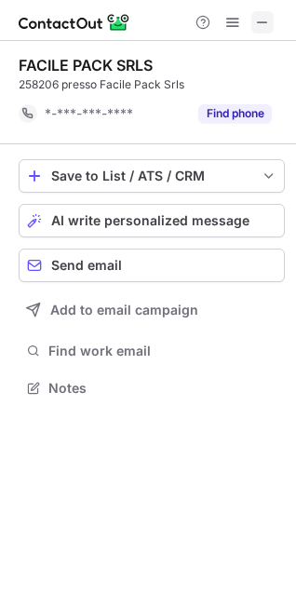 This screenshot has height=594, width=296. What do you see at coordinates (152, 176) in the screenshot?
I see `div: Save to List / ATS / CRM` at bounding box center [152, 176].